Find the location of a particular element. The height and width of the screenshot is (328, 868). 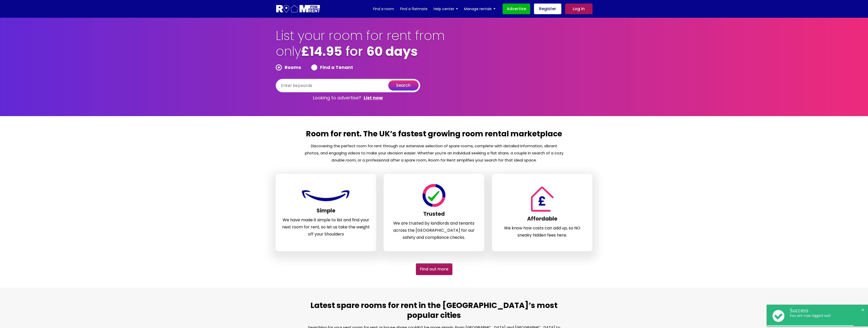

h3: Affordable is located at coordinates (542, 220).